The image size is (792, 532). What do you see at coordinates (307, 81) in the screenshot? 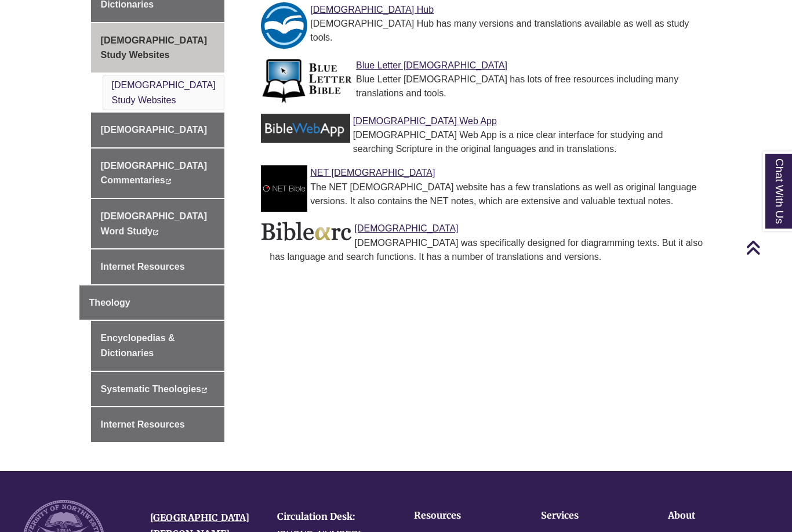
I see `img: Link to Blue Letter Bible` at bounding box center [307, 81].